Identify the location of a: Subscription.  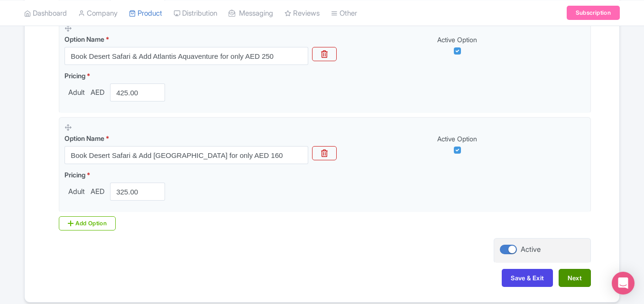
(593, 13).